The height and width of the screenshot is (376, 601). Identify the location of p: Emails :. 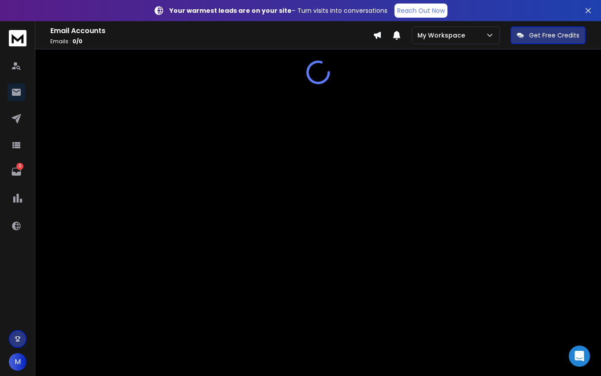
(211, 41).